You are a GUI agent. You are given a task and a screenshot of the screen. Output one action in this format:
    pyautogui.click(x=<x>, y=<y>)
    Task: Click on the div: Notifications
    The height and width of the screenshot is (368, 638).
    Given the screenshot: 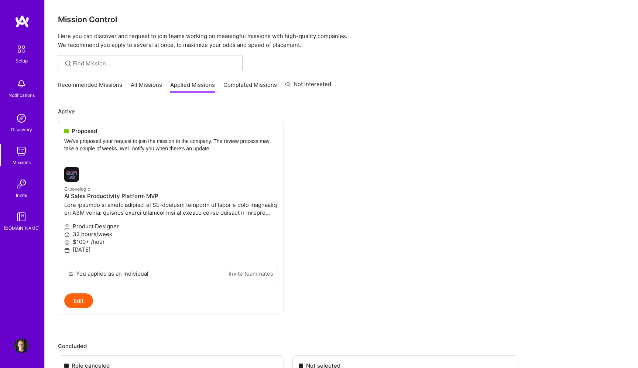 What is the action you would take?
    pyautogui.click(x=21, y=95)
    